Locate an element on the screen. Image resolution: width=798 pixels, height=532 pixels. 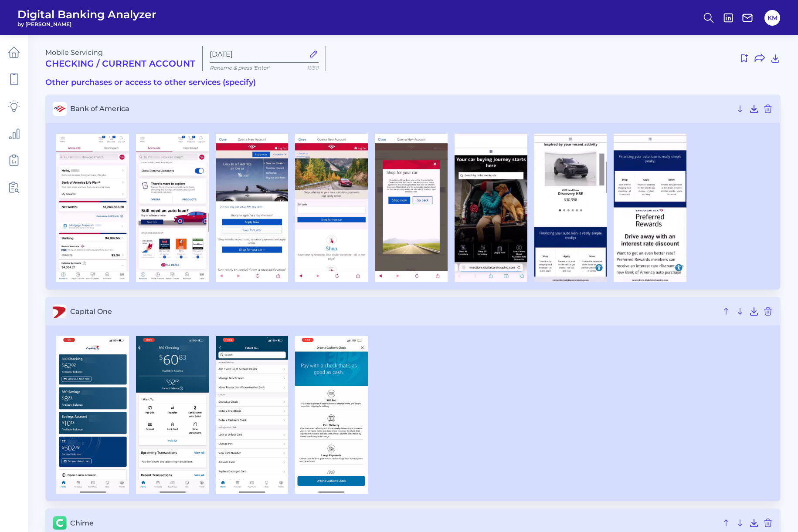
span: Capital One is located at coordinates (394, 311).